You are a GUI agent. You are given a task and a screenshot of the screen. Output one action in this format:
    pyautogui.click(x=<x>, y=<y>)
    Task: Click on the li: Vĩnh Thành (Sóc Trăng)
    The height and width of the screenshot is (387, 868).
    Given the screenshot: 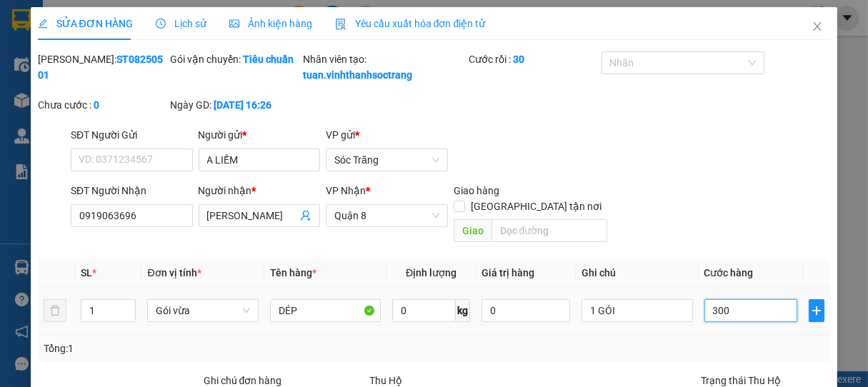 What is the action you would take?
    pyautogui.click(x=107, y=33)
    